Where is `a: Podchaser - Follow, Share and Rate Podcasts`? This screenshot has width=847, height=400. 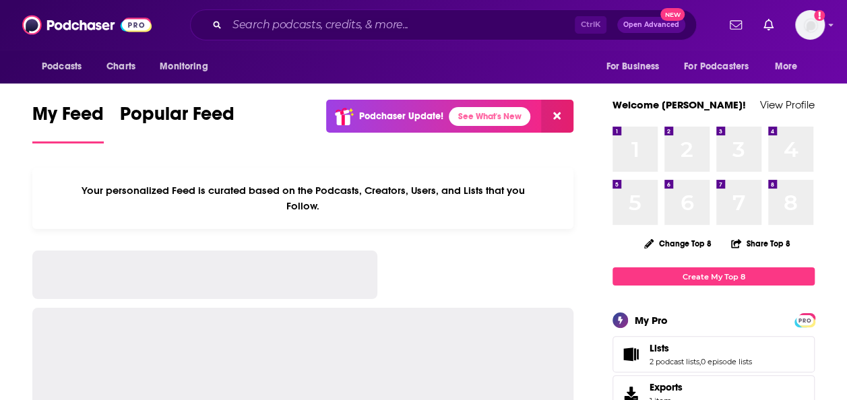
a: Podchaser - Follow, Share and Rate Podcasts is located at coordinates (87, 25).